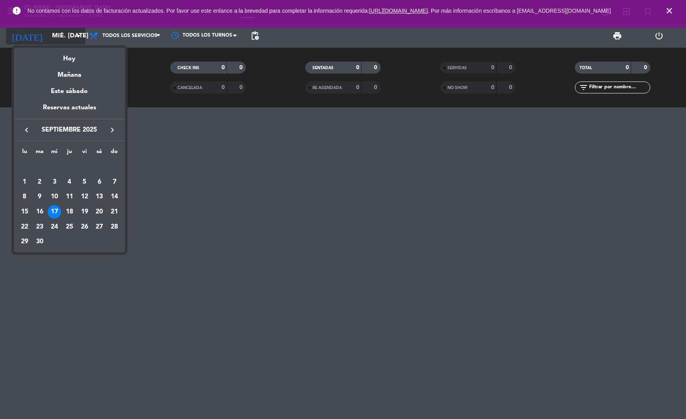 The width and height of the screenshot is (686, 419). Describe the element at coordinates (54, 182) in the screenshot. I see `div: 3` at that location.